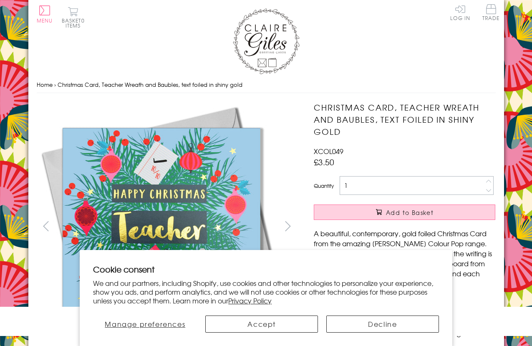 The height and width of the screenshot is (346, 532). I want to click on span: XCOL049, so click(328, 151).